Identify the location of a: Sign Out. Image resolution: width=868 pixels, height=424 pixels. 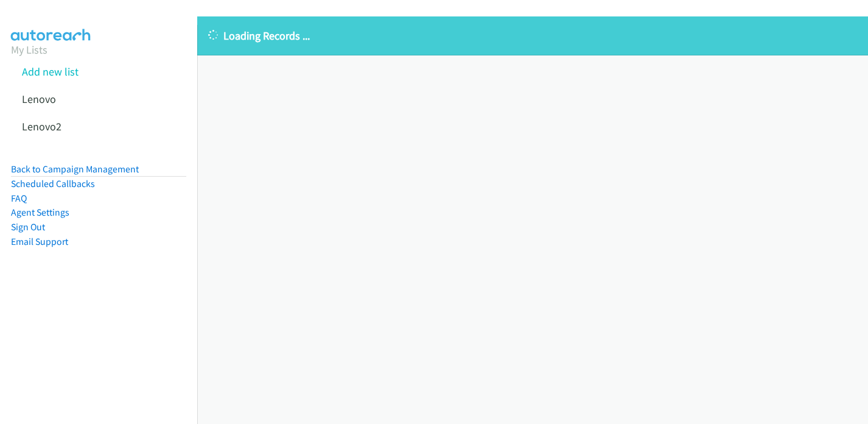
(28, 227).